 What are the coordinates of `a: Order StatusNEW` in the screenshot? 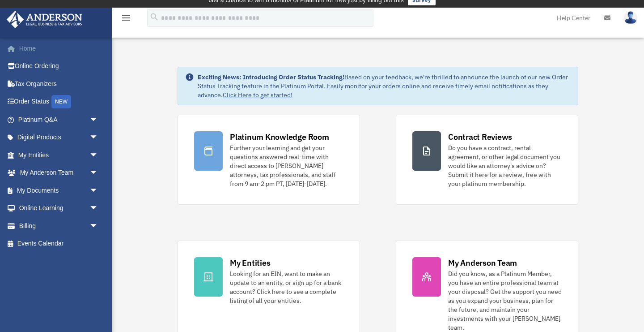 It's located at (59, 101).